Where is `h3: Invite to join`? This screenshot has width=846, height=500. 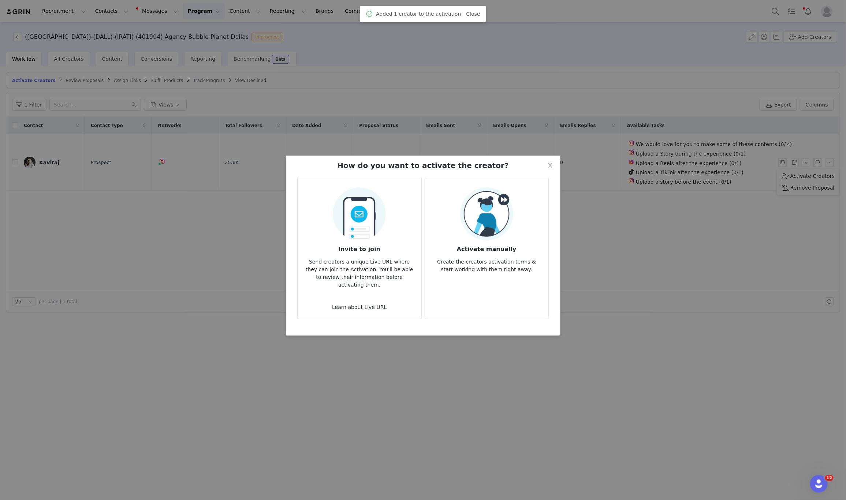 h3: Invite to join is located at coordinates (359, 247).